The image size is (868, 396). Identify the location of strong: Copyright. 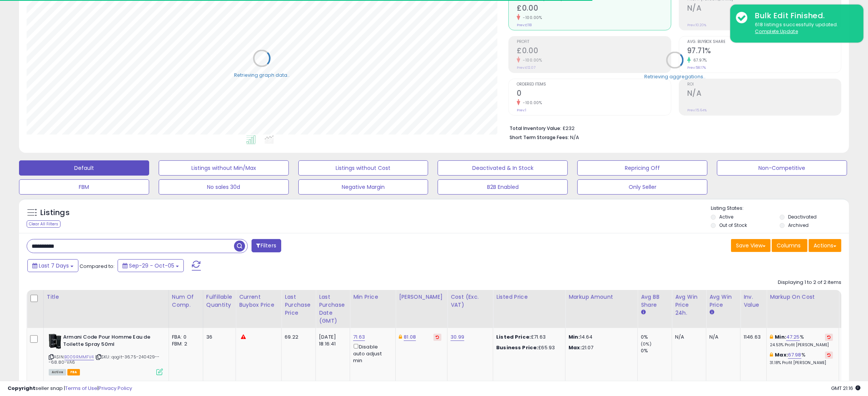
(22, 388).